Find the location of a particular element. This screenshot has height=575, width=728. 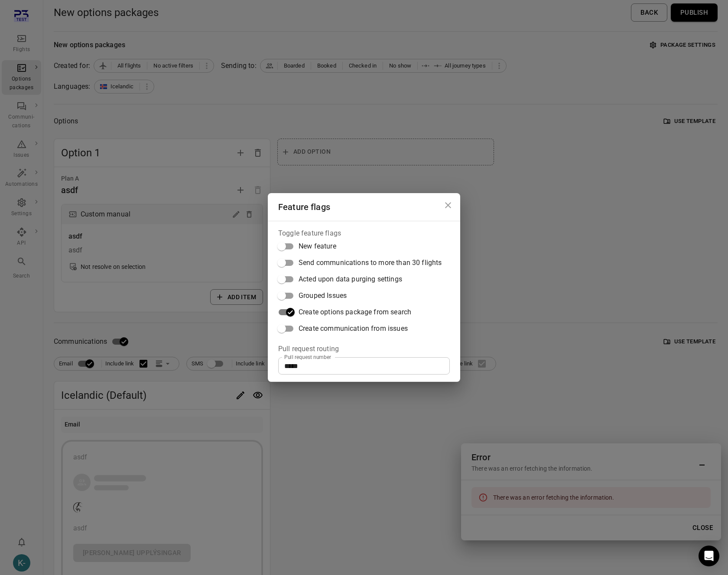

span: Send communications to more than 30 flights is located at coordinates (370, 263).